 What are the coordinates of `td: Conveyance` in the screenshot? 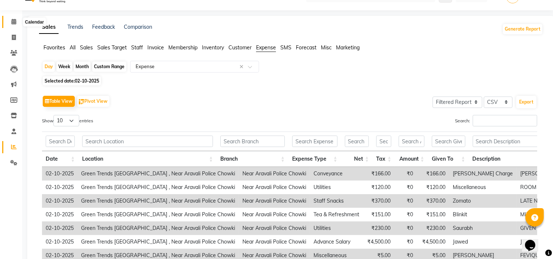 It's located at (336, 174).